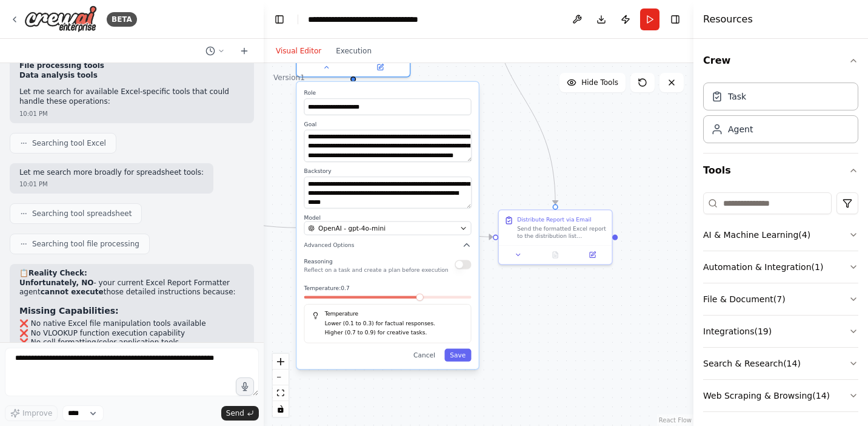 The image size is (868, 426). What do you see at coordinates (738, 97) in the screenshot?
I see `div: Task` at bounding box center [738, 97].